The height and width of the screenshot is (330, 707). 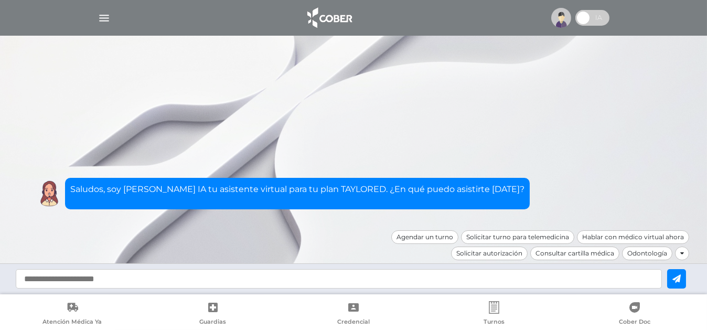 I want to click on a: Atención Médica Ya, so click(x=72, y=314).